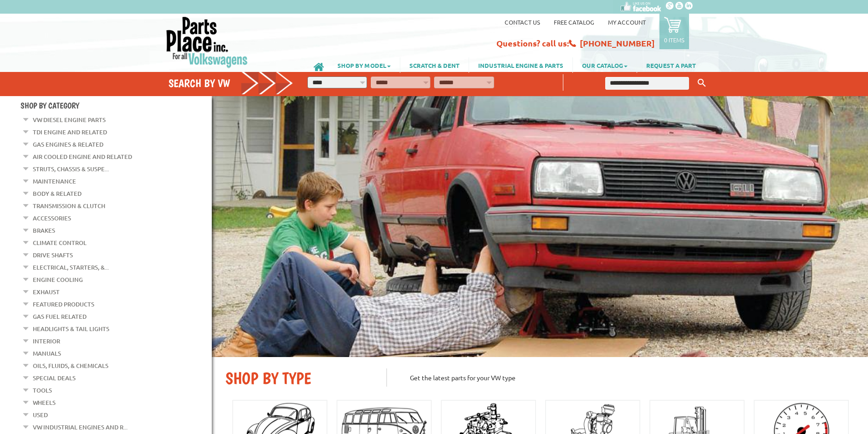 The width and height of the screenshot is (868, 434). Describe the element at coordinates (702, 83) in the screenshot. I see `button: Keyword Search` at that location.